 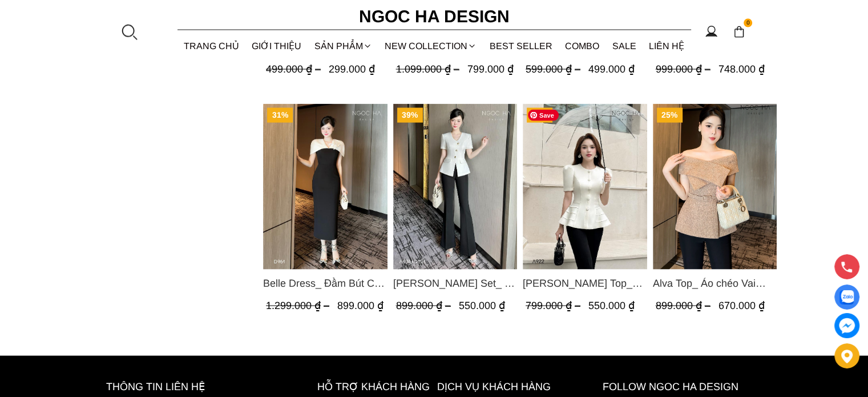 What do you see at coordinates (198, 387) in the screenshot?
I see `h6: thông tin liên hệ` at bounding box center [198, 387].